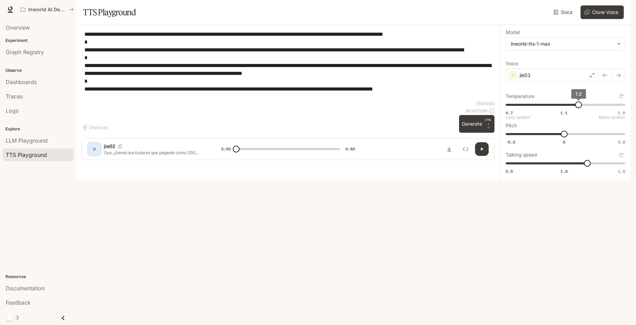  I want to click on p: Temperature, so click(520, 96).